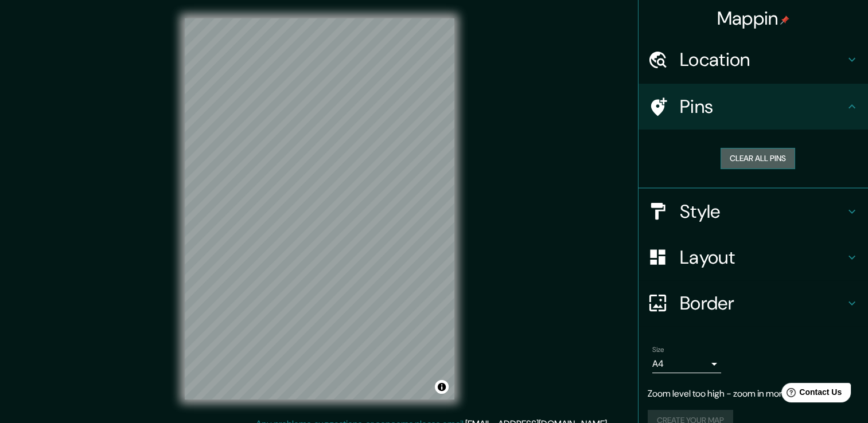  I want to click on h4: Location, so click(762, 59).